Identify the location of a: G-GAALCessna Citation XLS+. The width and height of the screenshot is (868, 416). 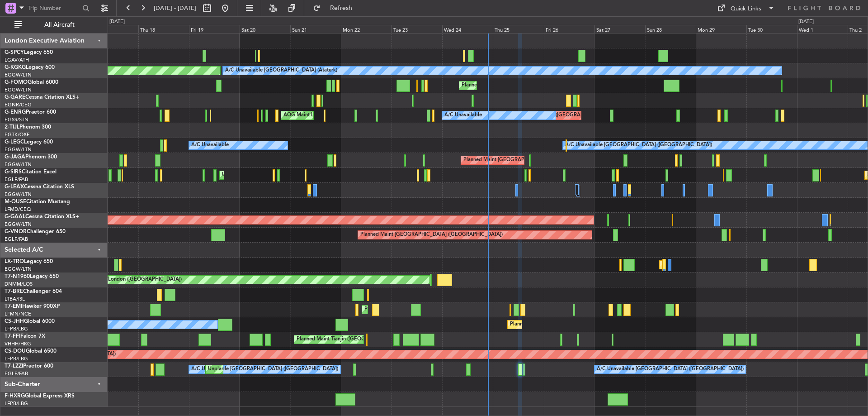
(41, 216).